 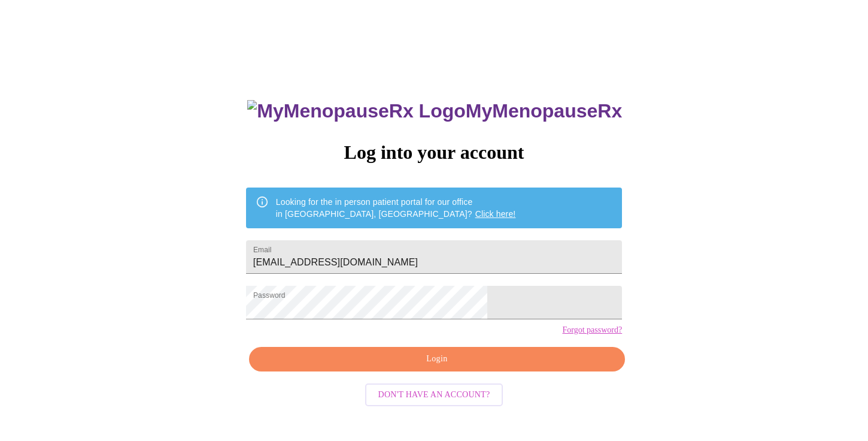 I want to click on h3: Log into your account, so click(x=434, y=152).